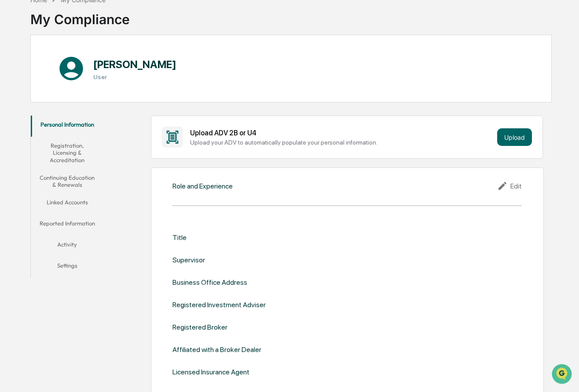  What do you see at coordinates (67, 152) in the screenshot?
I see `button: Registration, Licensing & Accreditation` at bounding box center [67, 152].